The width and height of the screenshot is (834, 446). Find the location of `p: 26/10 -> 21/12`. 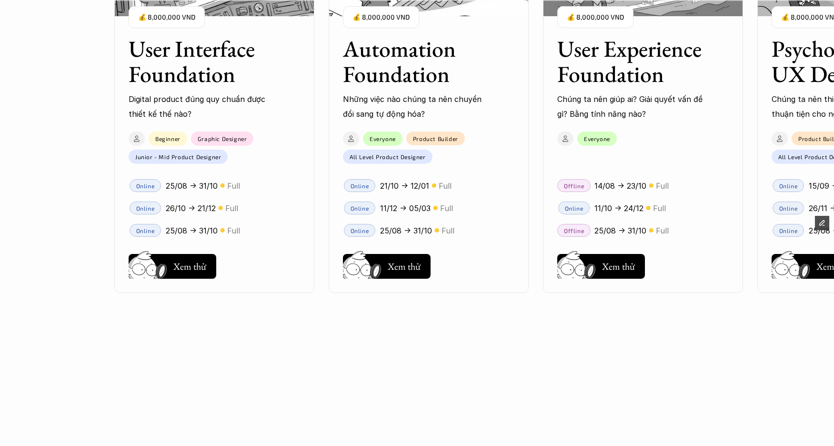

p: 26/10 -> 21/12 is located at coordinates (191, 208).